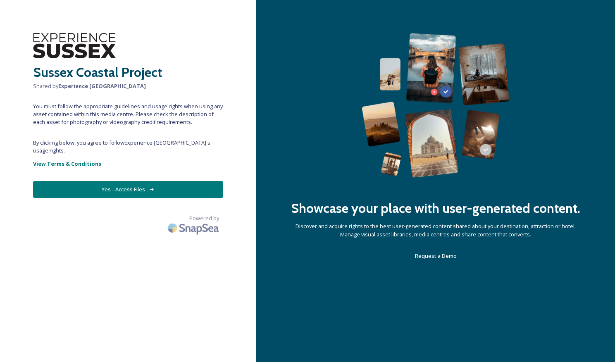  I want to click on img: WSCC%20ES%20Logo%20-%20Primary%20-%20Black.png, so click(74, 45).